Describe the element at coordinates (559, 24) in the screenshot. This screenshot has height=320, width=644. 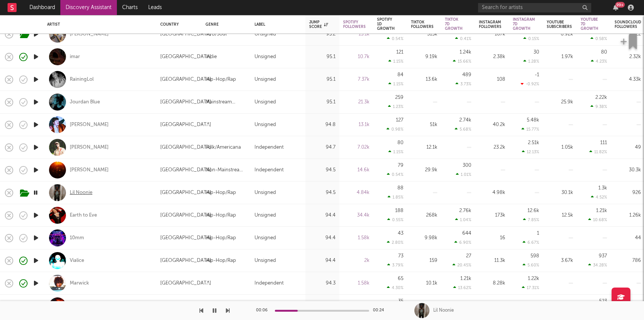
I see `div: YouTube Subscribers` at that location.